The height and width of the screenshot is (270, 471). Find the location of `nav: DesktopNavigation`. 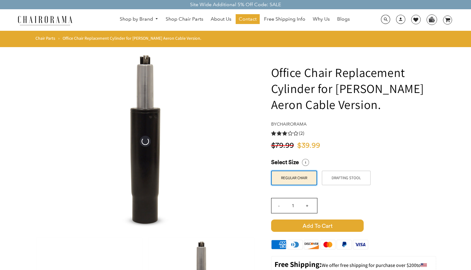

nav: DesktopNavigation is located at coordinates (235, 20).